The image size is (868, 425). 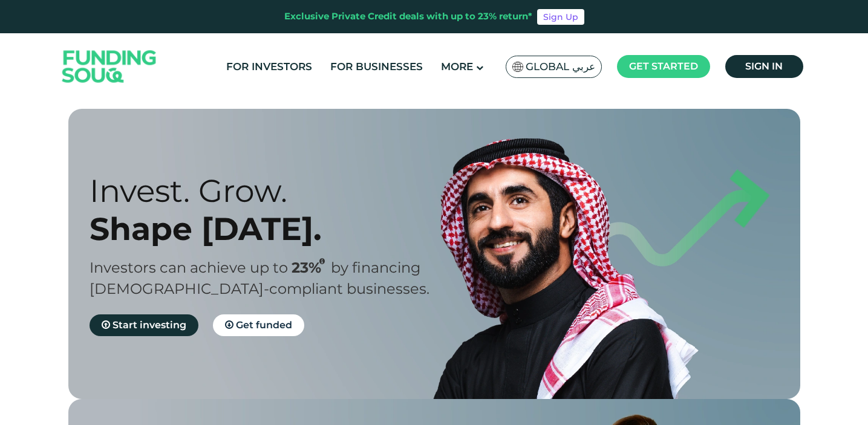 I want to click on a: Start investing, so click(x=144, y=326).